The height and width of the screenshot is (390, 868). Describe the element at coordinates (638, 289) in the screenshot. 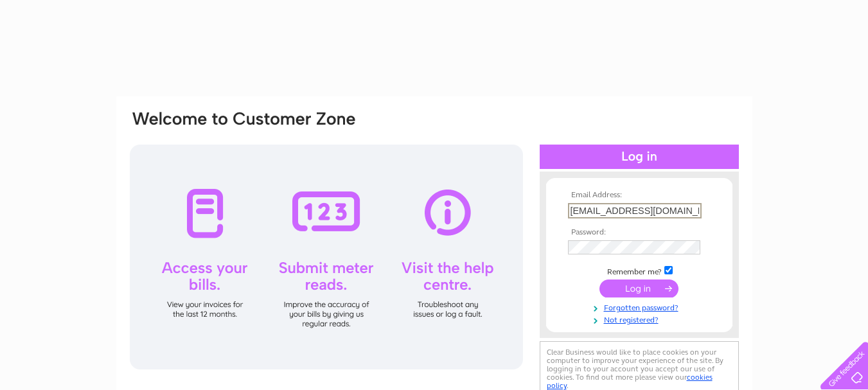

I see `input: Submit` at that location.